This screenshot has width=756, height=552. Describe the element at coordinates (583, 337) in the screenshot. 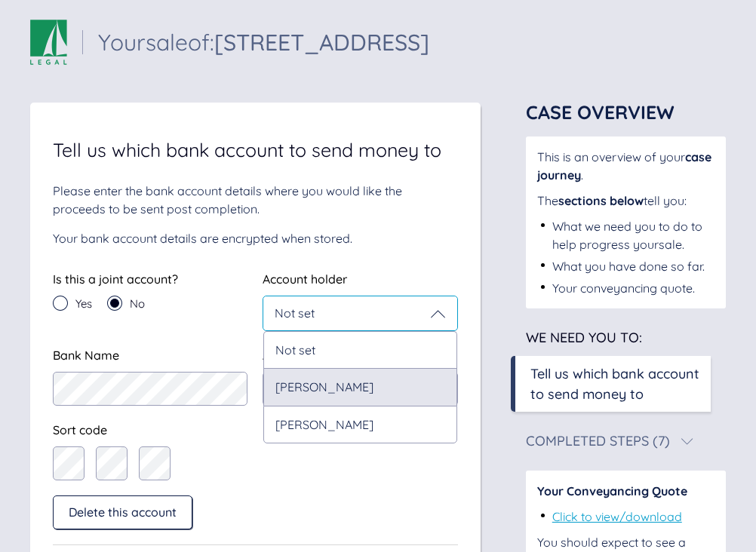

I see `span: We need you to:` at that location.